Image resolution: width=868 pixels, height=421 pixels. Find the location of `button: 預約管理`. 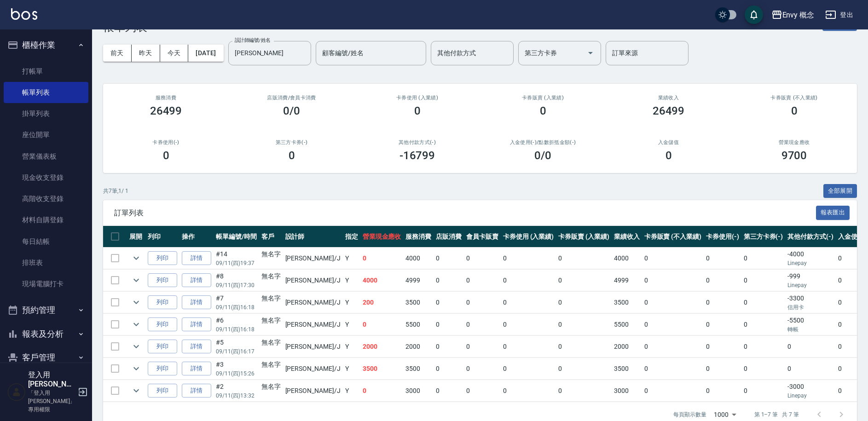

button: 預約管理 is located at coordinates (46, 310).